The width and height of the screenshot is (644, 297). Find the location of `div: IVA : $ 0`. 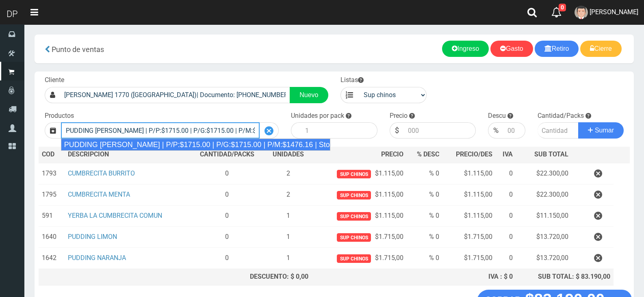

div: IVA : $ 0 is located at coordinates (479, 277).